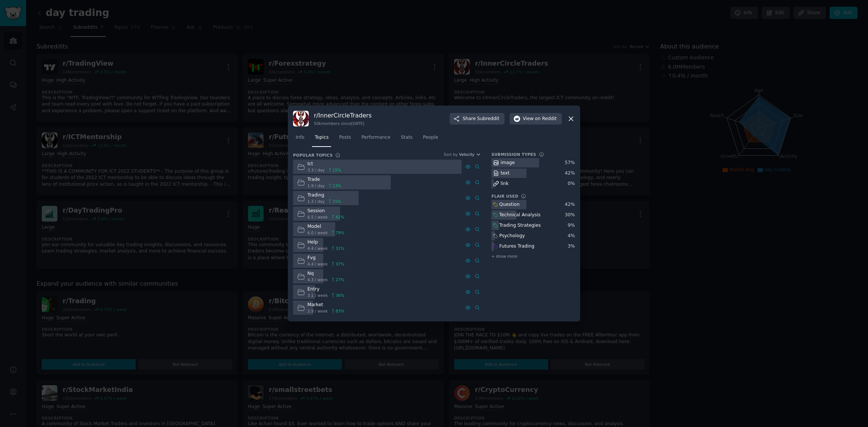 This screenshot has height=427, width=868. What do you see at coordinates (322, 139) in the screenshot?
I see `a: Topics` at bounding box center [322, 139].